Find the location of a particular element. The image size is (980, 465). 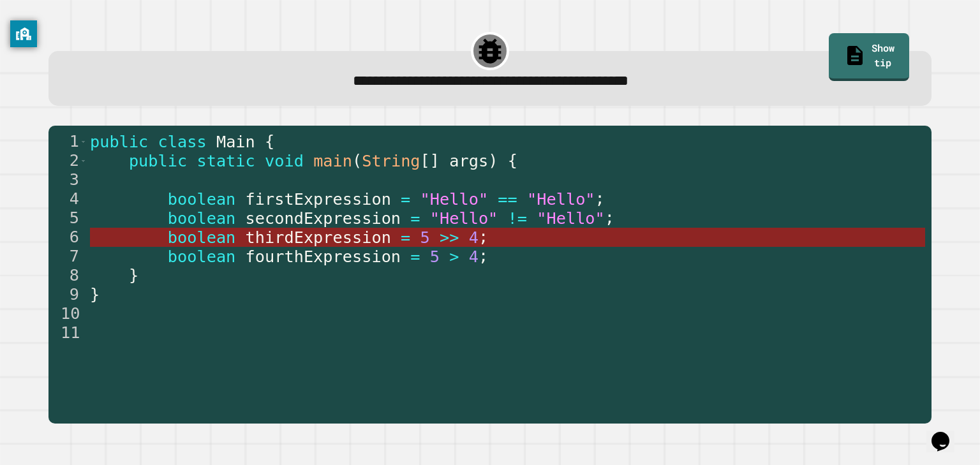

span: String is located at coordinates (390, 161).